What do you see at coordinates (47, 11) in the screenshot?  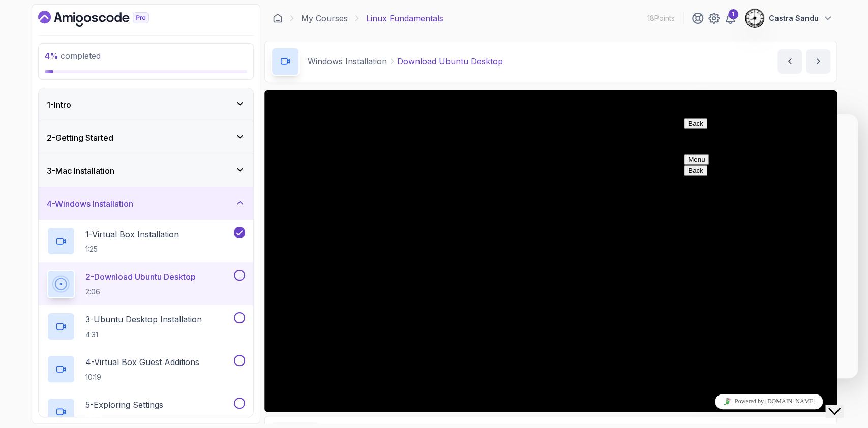 I see `img: Tawky_16x16.svg` at bounding box center [47, 11].